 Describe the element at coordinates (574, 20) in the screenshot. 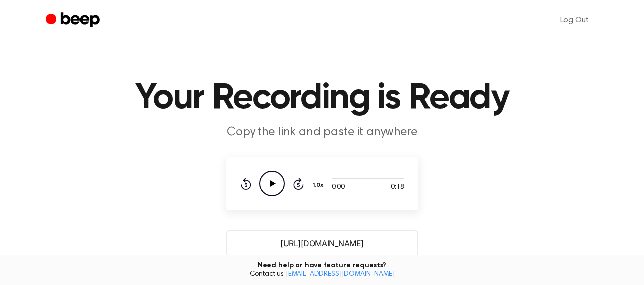

I see `a: Log Out` at that location.